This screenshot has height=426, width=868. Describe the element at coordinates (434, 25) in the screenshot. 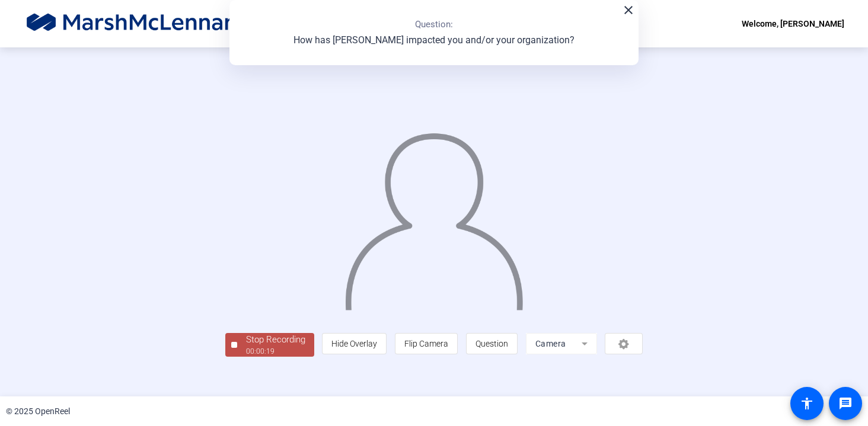

I see `p: Question:` at that location.